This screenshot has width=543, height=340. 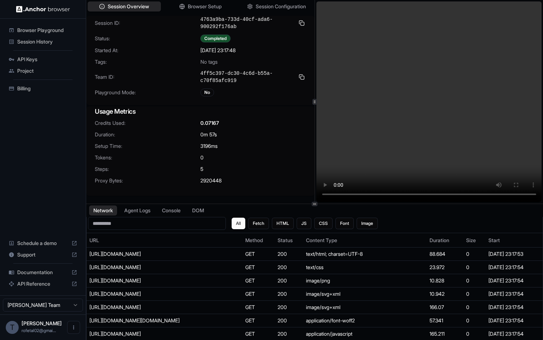 I want to click on div: Support, so click(x=43, y=254).